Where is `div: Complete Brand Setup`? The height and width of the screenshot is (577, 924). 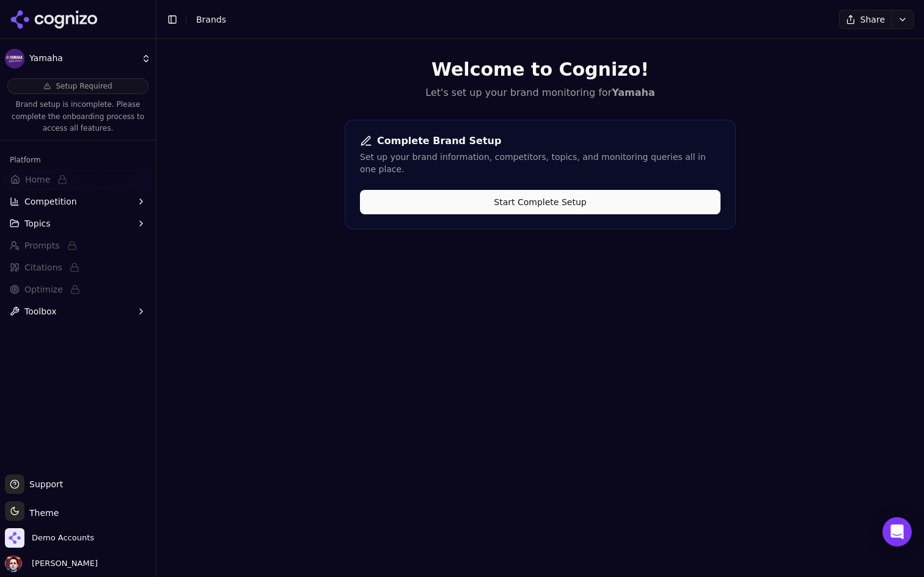
div: Complete Brand Setup is located at coordinates (540, 141).